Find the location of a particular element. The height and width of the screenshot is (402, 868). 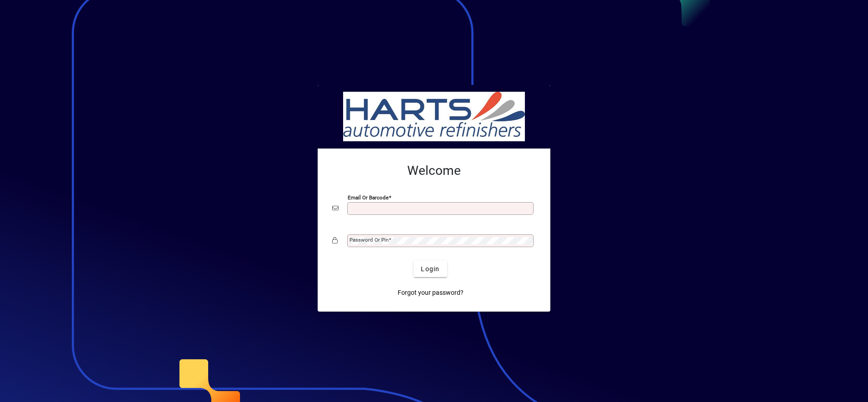

span: Login is located at coordinates (430, 269).